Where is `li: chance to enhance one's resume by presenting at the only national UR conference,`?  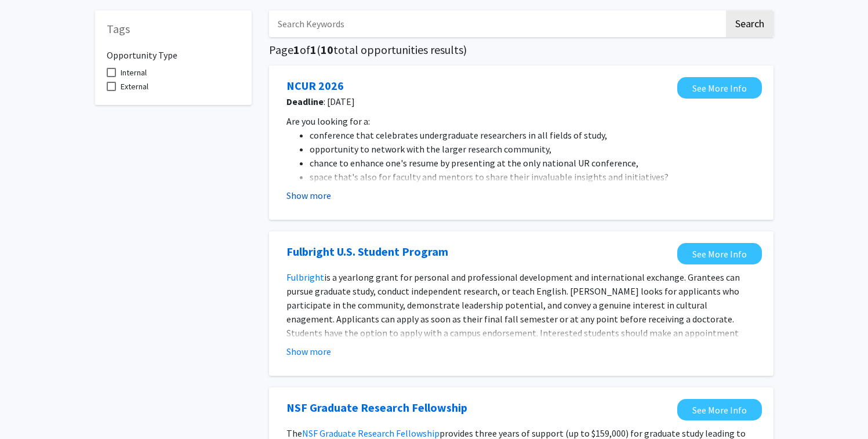 li: chance to enhance one's resume by presenting at the only national UR conference, is located at coordinates (532, 163).